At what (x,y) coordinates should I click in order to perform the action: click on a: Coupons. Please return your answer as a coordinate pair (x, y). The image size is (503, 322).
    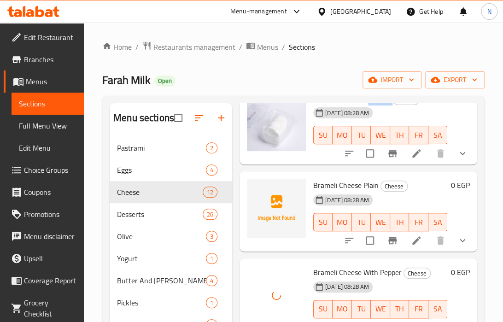
    Looking at the image, I should click on (44, 192).